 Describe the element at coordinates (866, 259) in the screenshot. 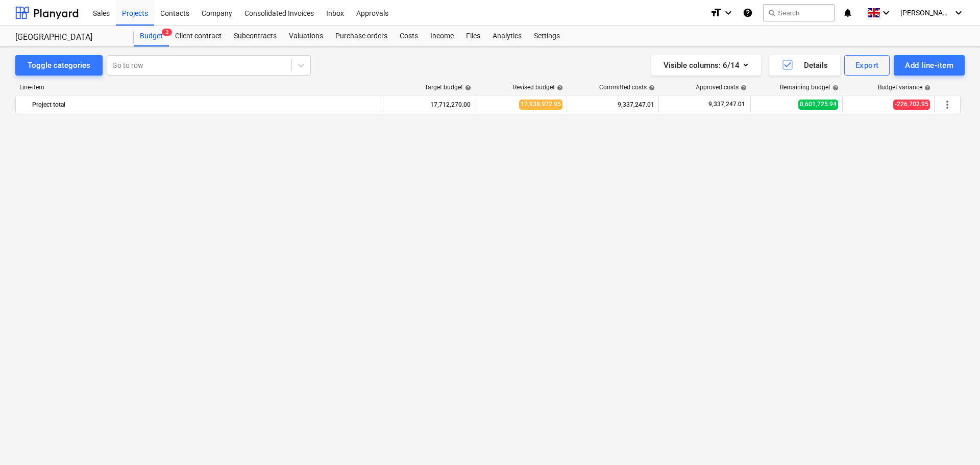

I see `div: Chat Widget` at that location.